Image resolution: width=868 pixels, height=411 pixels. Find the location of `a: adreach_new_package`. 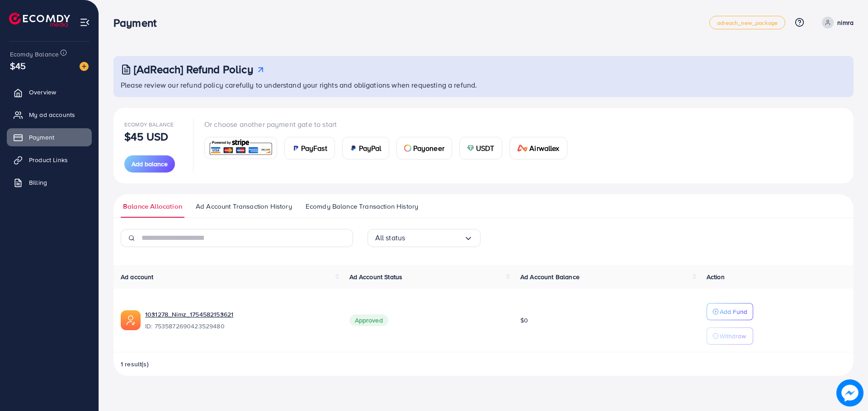

a: adreach_new_package is located at coordinates (747, 22).